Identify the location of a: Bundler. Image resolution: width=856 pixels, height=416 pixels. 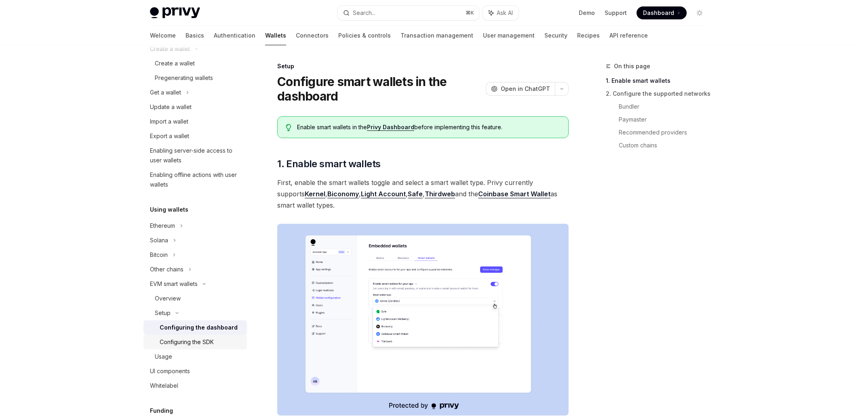
(666, 107).